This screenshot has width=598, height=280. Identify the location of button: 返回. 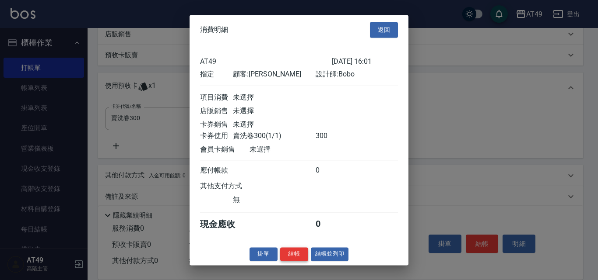
(384, 30).